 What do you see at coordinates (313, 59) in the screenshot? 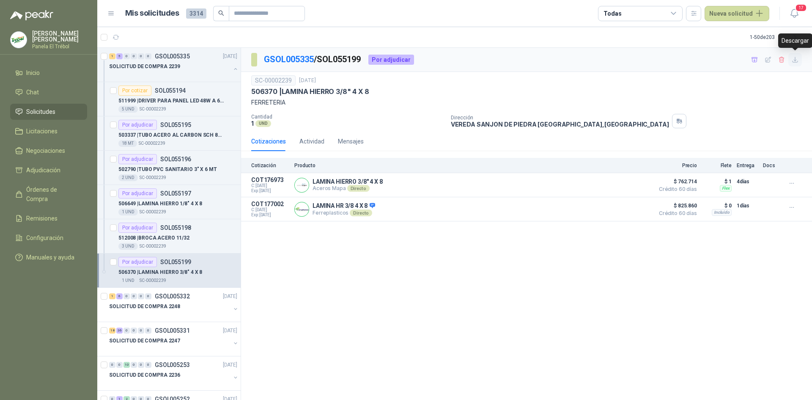
I see `p: / SOL055199` at bounding box center [313, 59].